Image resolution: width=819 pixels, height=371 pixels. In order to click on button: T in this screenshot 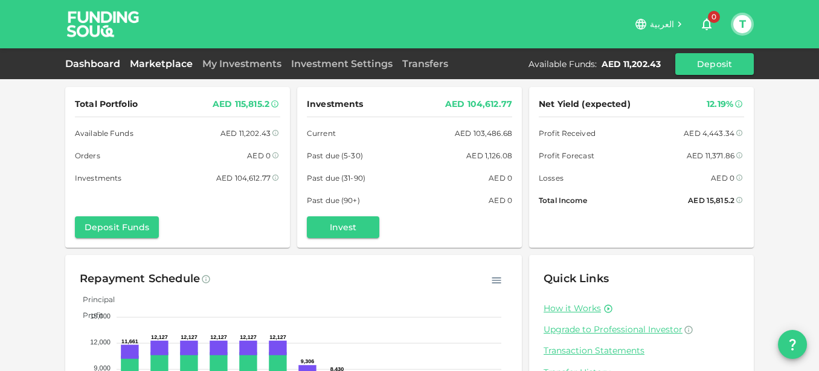, I will do `click(743, 24)`.